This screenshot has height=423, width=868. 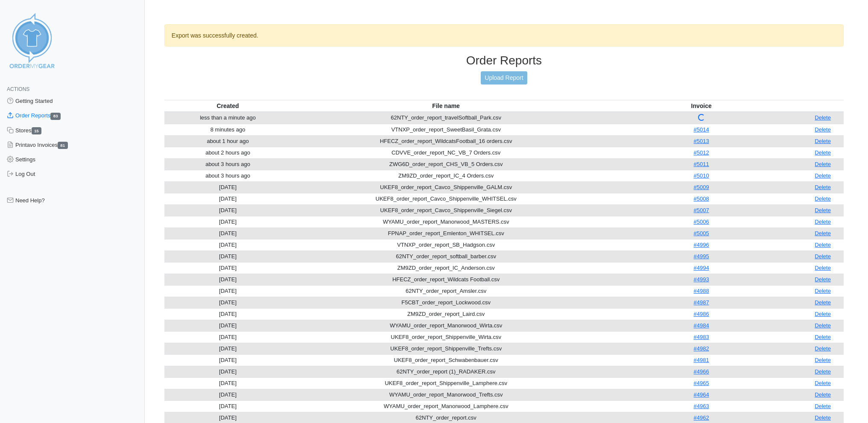 What do you see at coordinates (702, 394) in the screenshot?
I see `a: #4964` at bounding box center [702, 394].